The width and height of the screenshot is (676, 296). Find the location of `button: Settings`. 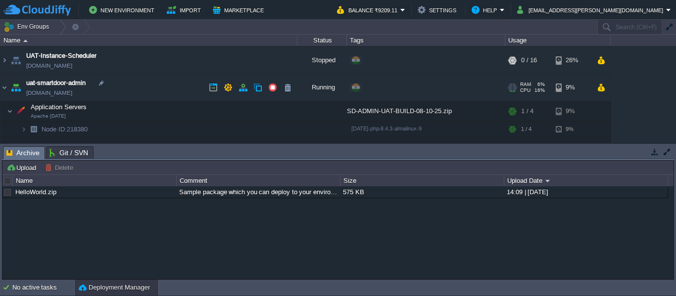

button: Settings is located at coordinates (438, 10).